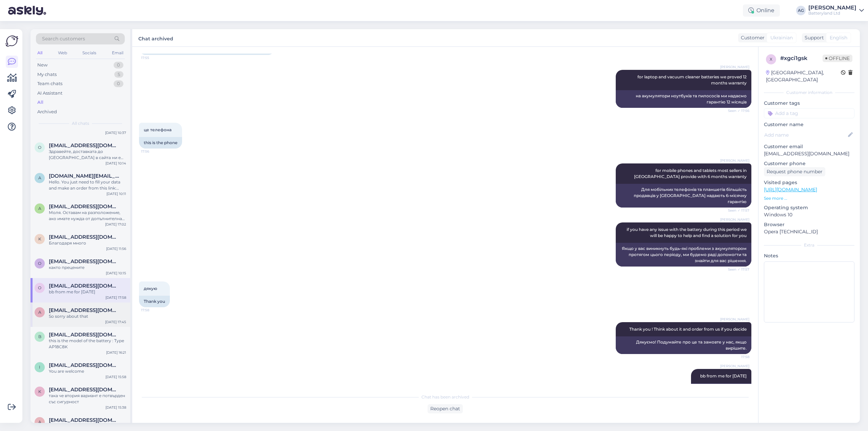 This screenshot has width=868, height=431. I want to click on span: kristiyan.bratovanov@gmail.com, so click(84, 390).